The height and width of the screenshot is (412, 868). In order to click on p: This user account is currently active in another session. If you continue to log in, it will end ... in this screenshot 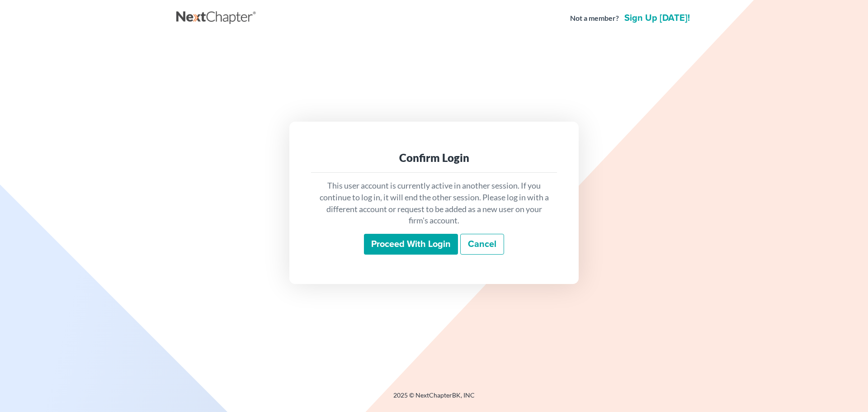, I will do `click(434, 203)`.